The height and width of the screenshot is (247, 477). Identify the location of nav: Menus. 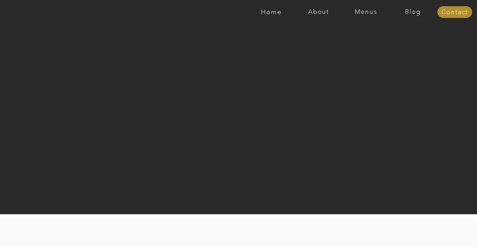
(366, 12).